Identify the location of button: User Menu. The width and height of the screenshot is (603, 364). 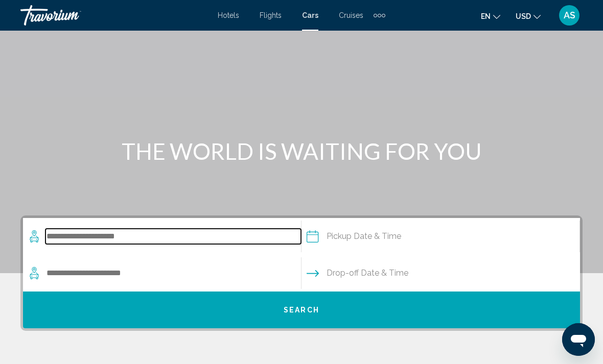
(569, 15).